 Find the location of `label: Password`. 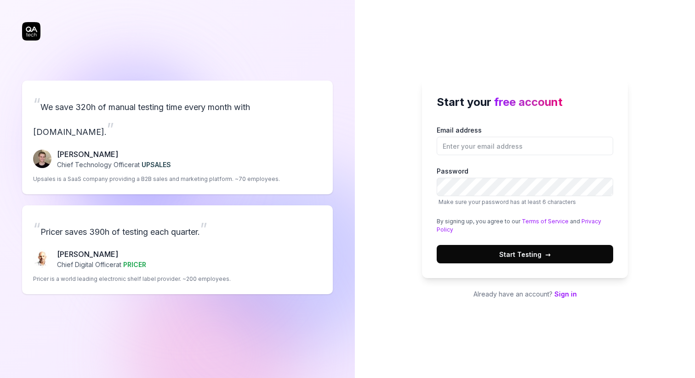

label: Password is located at coordinates (525, 186).